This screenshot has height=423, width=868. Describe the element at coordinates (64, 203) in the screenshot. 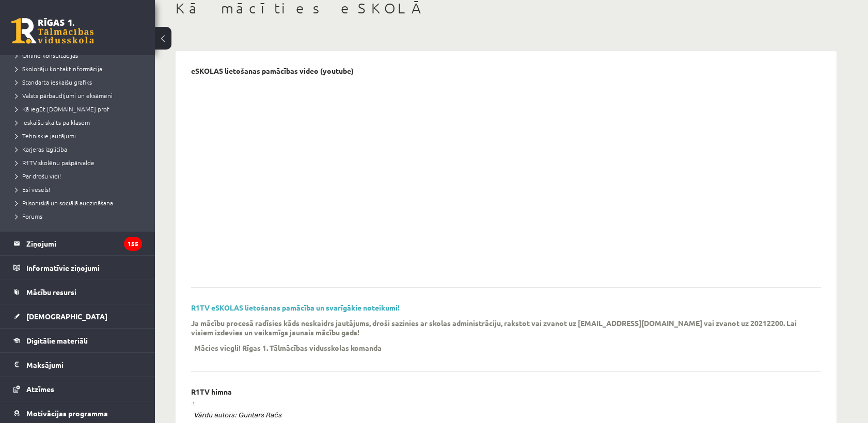

I see `span: Pilsoniskā un sociālā audzināšana` at that location.